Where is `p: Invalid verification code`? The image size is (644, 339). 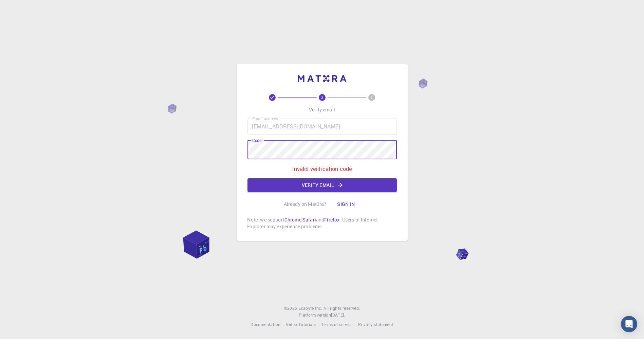 p: Invalid verification code is located at coordinates (322, 169).